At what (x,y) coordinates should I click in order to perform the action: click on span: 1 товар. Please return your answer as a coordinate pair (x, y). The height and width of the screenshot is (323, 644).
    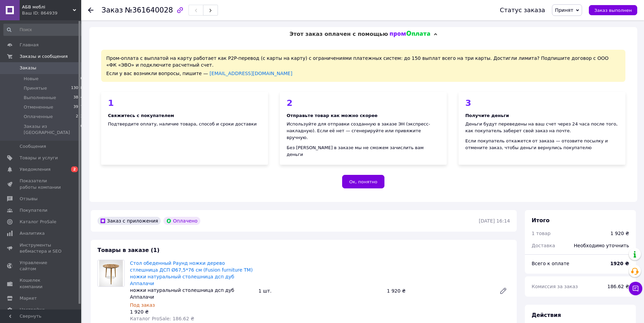
    Looking at the image, I should click on (541, 234).